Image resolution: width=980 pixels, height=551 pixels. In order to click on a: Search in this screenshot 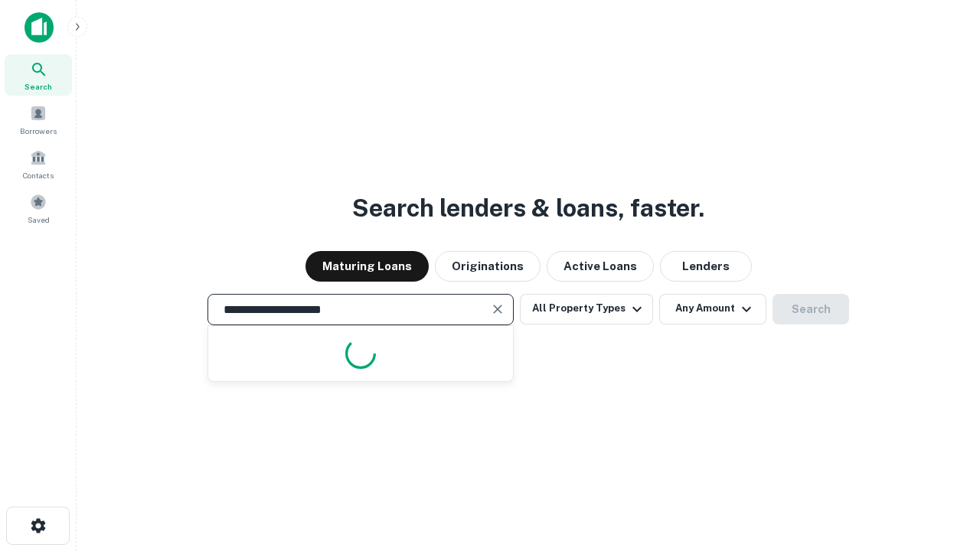, I will do `click(38, 75)`.